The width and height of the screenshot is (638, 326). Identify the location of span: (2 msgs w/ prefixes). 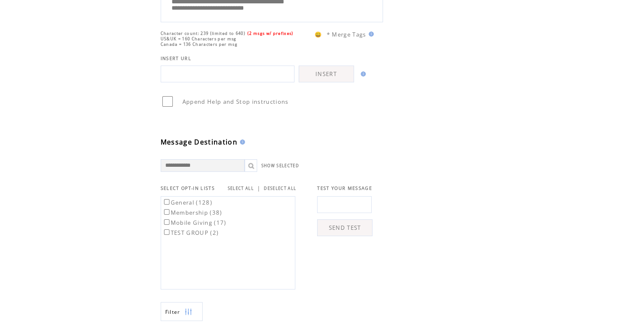
(271, 33).